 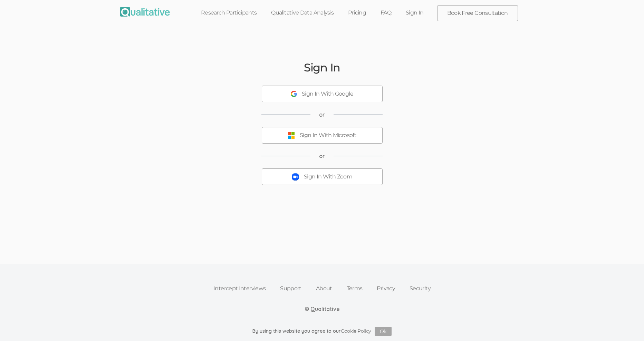 What do you see at coordinates (357, 13) in the screenshot?
I see `a: Pricing` at bounding box center [357, 13].